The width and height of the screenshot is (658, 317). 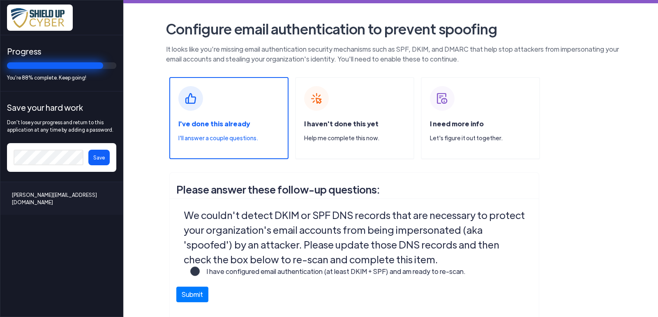 I want to click on span: Don't lose your progress and return to this application at any time by adding a password., so click(x=62, y=126).